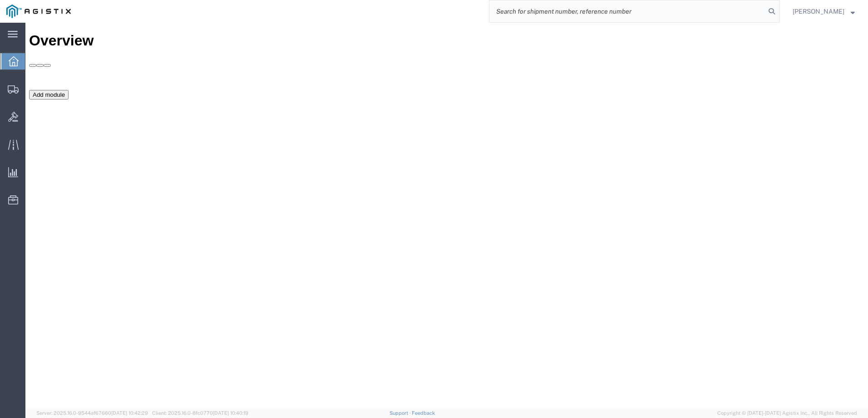 The width and height of the screenshot is (868, 418). What do you see at coordinates (200, 413) in the screenshot?
I see `span: Client: 2025.16.0-8fc0770` at bounding box center [200, 413].